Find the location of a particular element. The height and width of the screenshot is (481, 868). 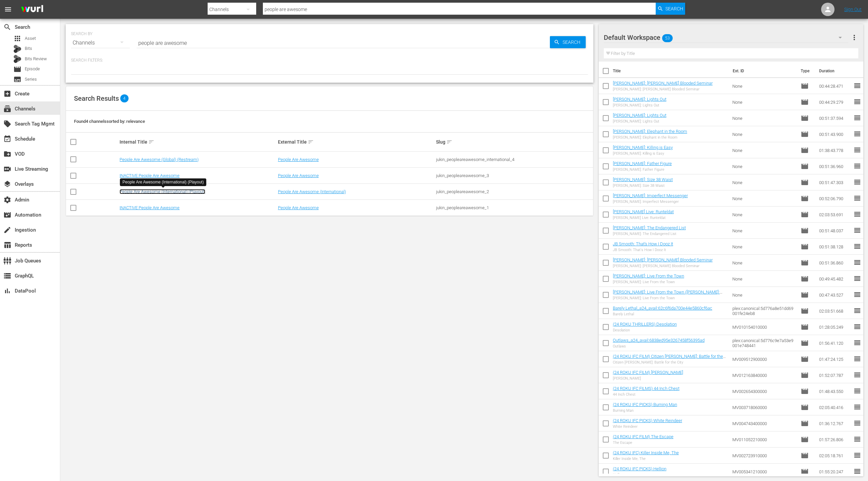

a: (24 ROKU IFC FILMS) 44 Inch Chest is located at coordinates (646, 389).